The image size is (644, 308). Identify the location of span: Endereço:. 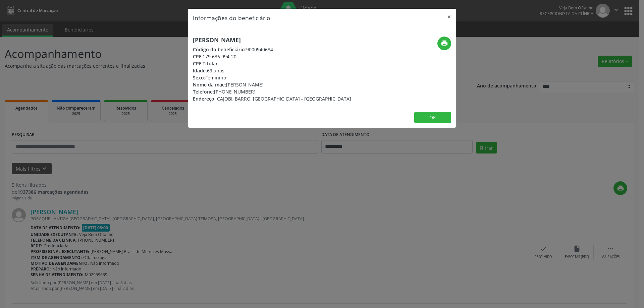
(204, 99).